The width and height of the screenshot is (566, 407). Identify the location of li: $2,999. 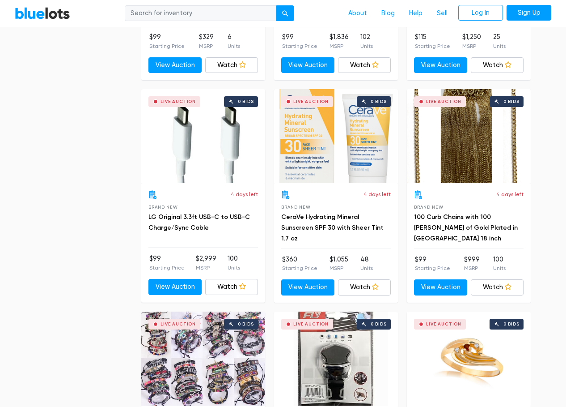
(206, 263).